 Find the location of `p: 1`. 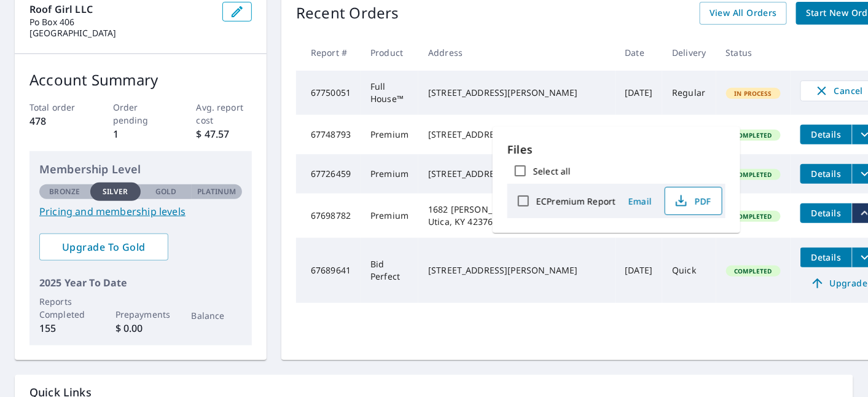

p: 1 is located at coordinates (140, 134).